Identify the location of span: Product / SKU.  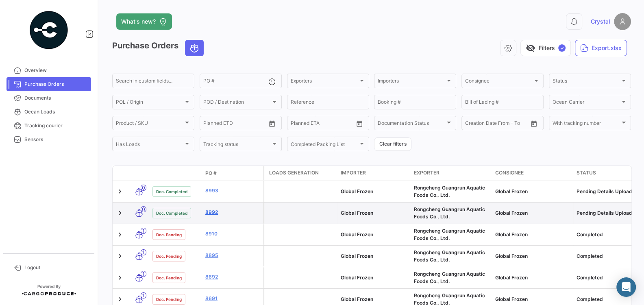
(149, 124).